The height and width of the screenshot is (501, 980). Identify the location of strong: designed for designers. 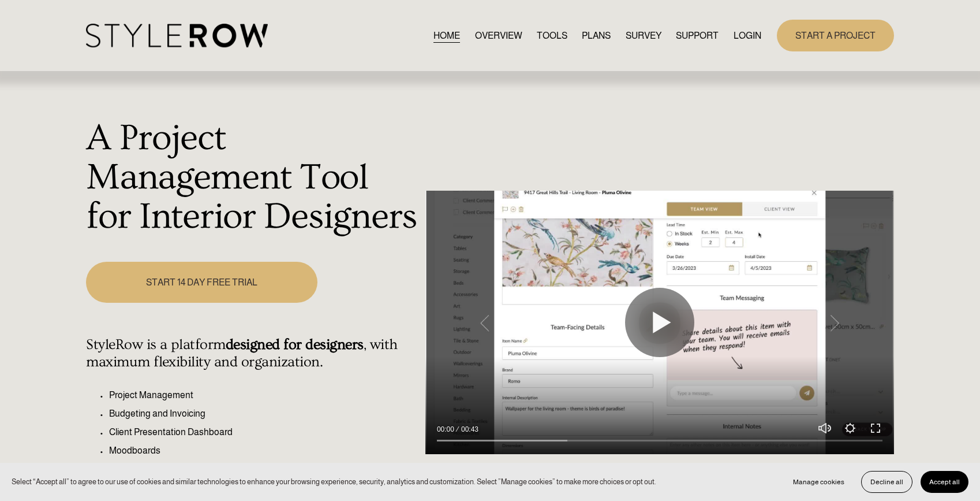
(294, 344).